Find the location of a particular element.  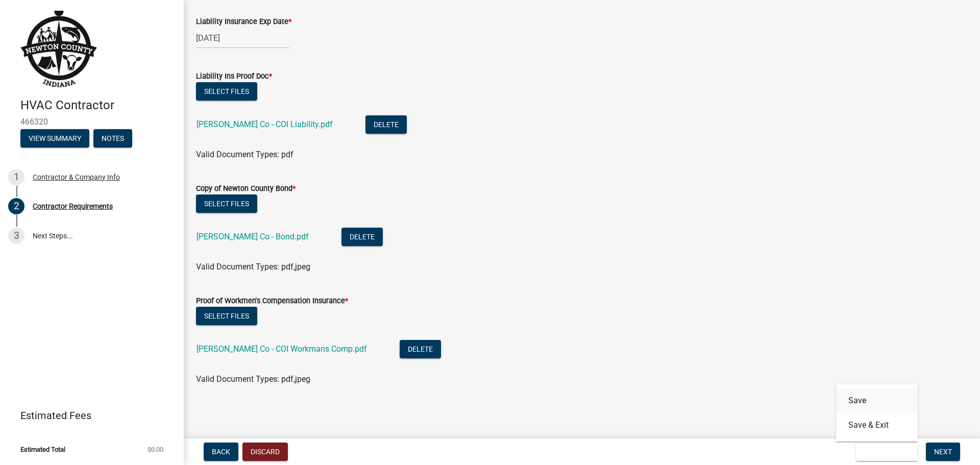

img: Newton County, Indiana is located at coordinates (59, 49).